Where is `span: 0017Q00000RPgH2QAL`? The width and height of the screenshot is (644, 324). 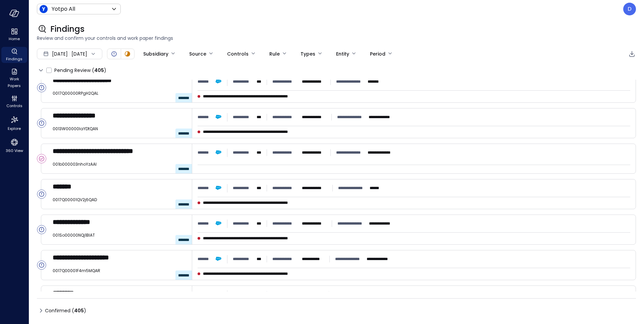
span: 0017Q00000RPgH2QAL is located at coordinates (119, 94).